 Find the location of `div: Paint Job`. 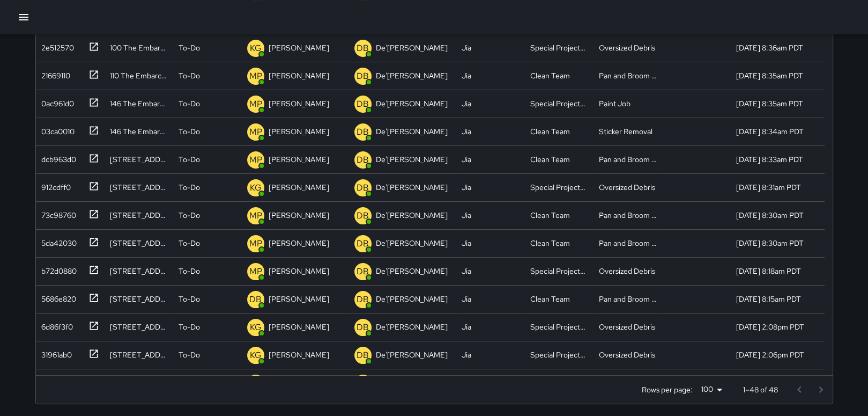

div: Paint Job is located at coordinates (615, 104).